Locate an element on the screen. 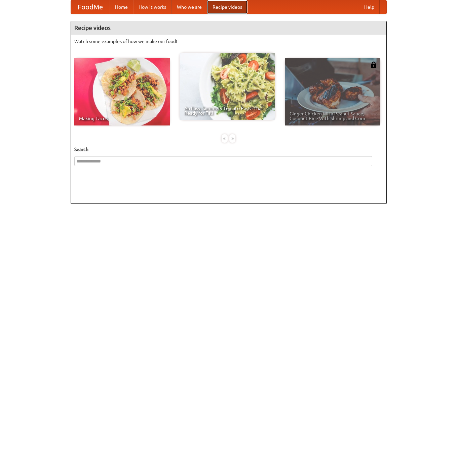  span: An Easy, Summery Tomato Pasta That's Ready for Fall is located at coordinates (227, 111).